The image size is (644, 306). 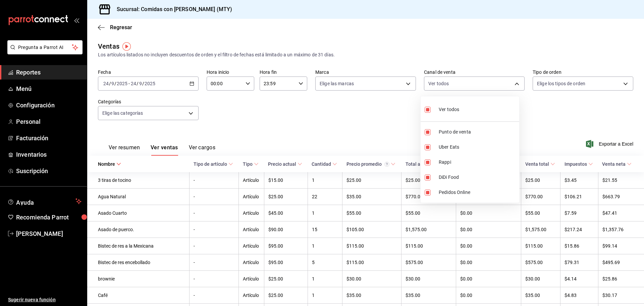 I want to click on span: Ver todos, so click(x=449, y=110).